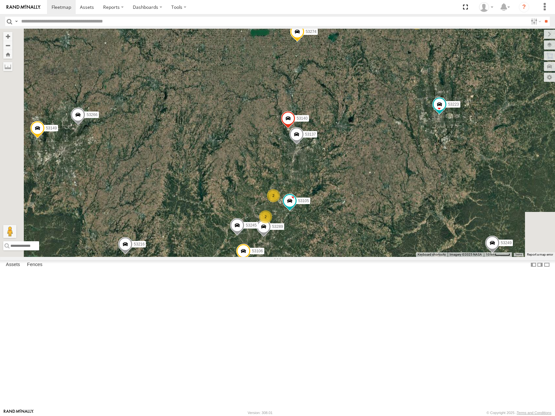 This screenshot has width=555, height=416. I want to click on label: Map Settings, so click(549, 77).